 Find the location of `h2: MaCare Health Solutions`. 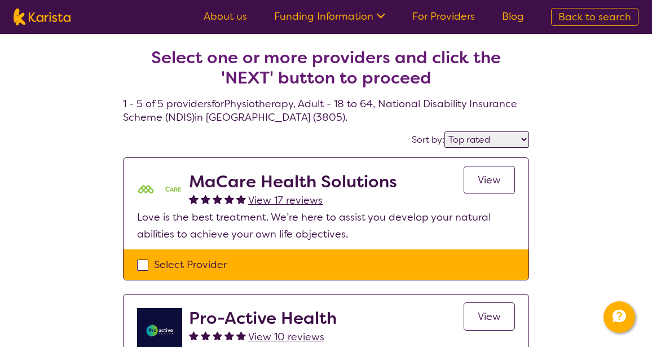

h2: MaCare Health Solutions is located at coordinates (293, 182).